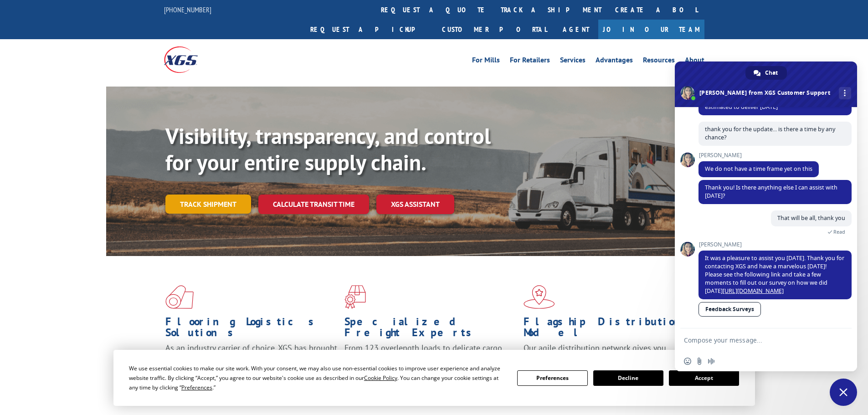  I want to click on span: Send a file, so click(699, 361).